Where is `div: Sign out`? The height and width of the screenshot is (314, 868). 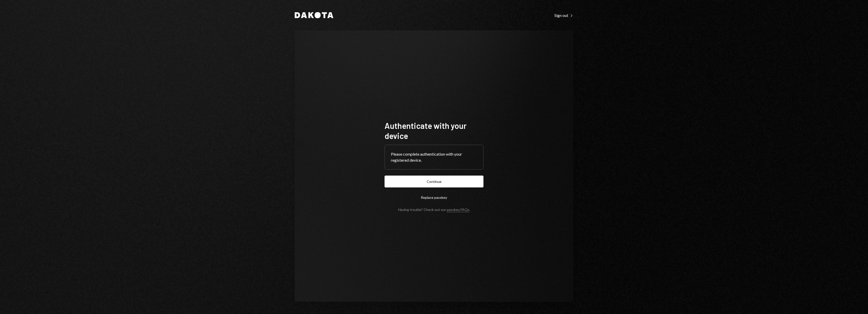
div: Sign out is located at coordinates (564, 15).